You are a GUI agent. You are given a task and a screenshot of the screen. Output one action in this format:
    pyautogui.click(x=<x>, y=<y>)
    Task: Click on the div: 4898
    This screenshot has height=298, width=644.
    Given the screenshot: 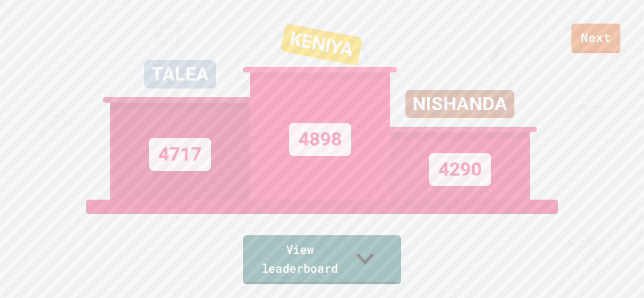 What is the action you would take?
    pyautogui.click(x=321, y=140)
    